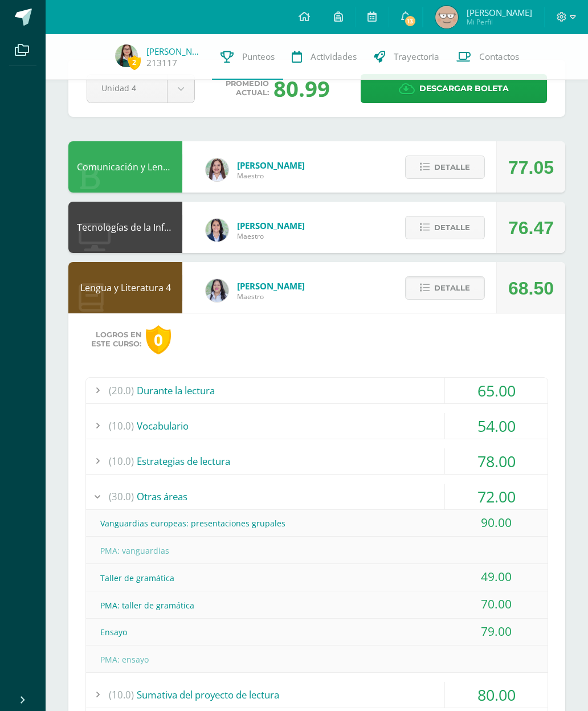 This screenshot has width=588, height=711. Describe the element at coordinates (496, 496) in the screenshot. I see `div: 72.00` at that location.